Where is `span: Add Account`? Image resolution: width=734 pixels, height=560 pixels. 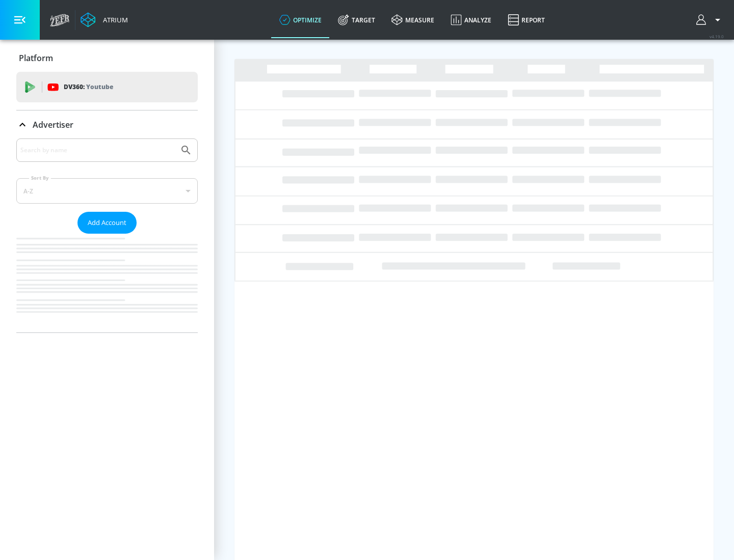
span: Add Account is located at coordinates (107, 222).